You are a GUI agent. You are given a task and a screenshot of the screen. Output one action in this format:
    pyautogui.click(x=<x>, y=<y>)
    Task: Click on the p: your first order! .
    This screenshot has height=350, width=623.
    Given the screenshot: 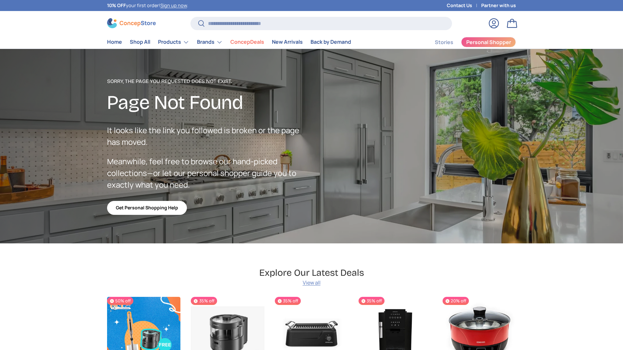 What is the action you would take?
    pyautogui.click(x=148, y=6)
    